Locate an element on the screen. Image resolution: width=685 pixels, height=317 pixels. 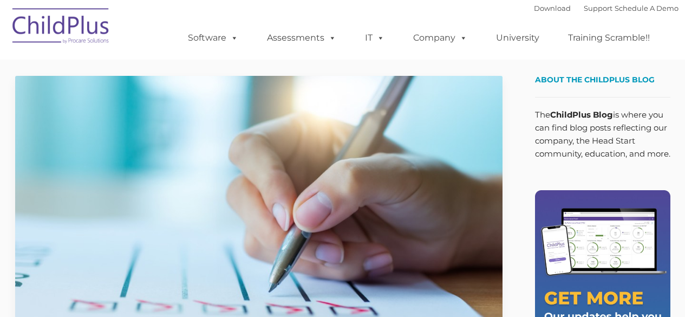
a: Assessments is located at coordinates (302, 38).